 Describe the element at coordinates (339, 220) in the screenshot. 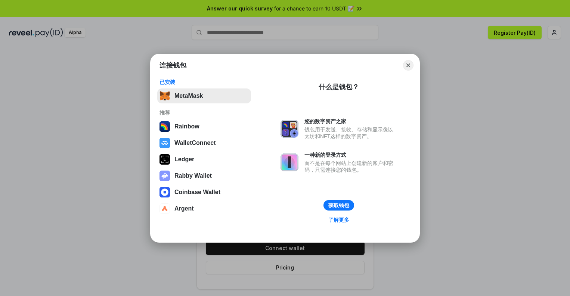

I see `div: 了解更多` at that location.